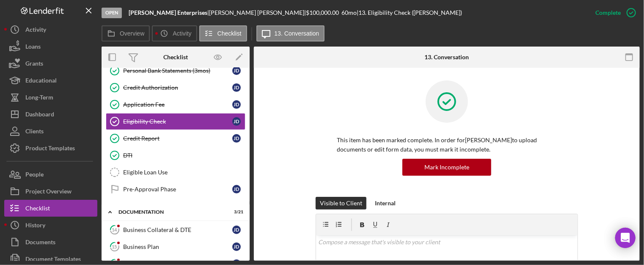  I want to click on button: Project Overview, so click(50, 191).